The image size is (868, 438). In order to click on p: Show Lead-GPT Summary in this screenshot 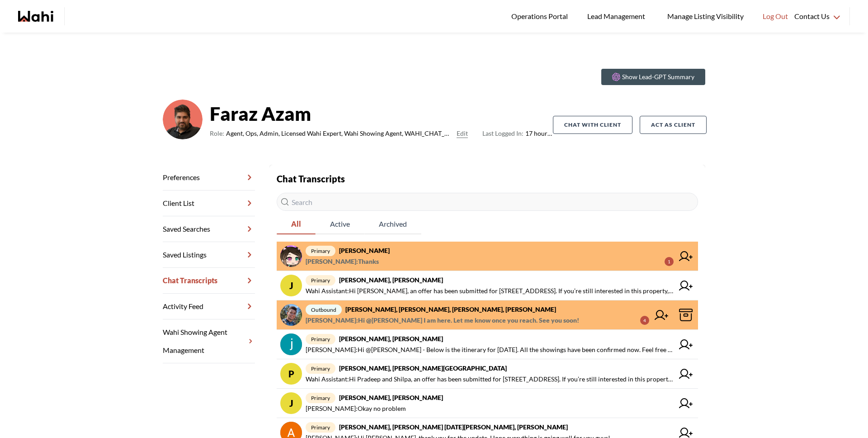, I will do `click(658, 77)`.